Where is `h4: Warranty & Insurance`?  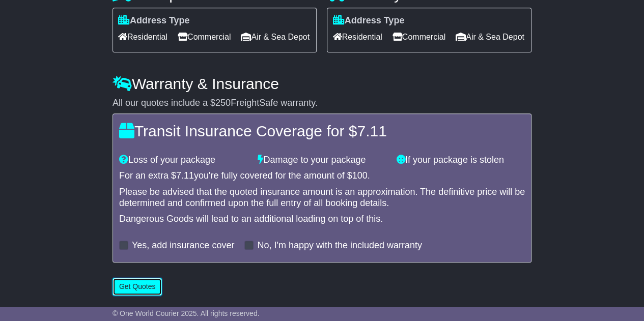
h4: Warranty & Insurance is located at coordinates (322, 83).